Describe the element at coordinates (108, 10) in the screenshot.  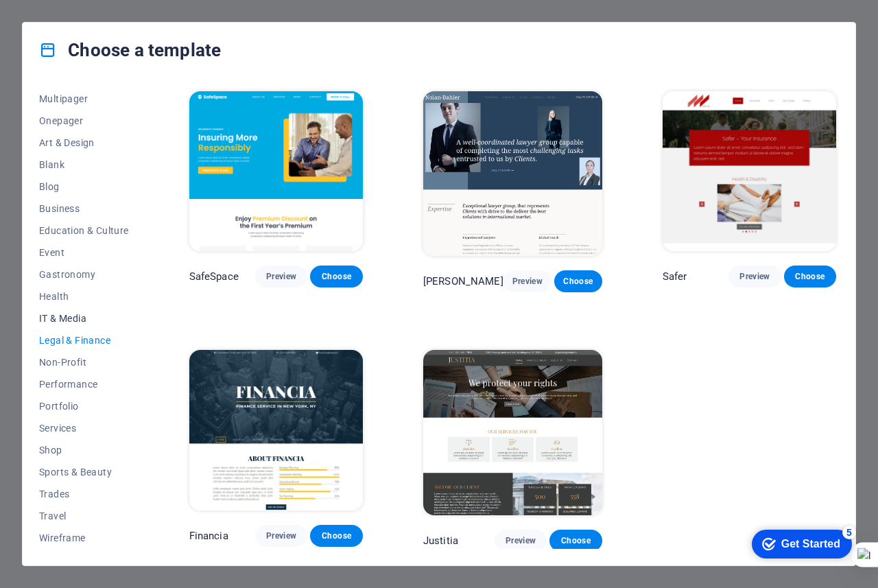
I see `div: 5` at that location.